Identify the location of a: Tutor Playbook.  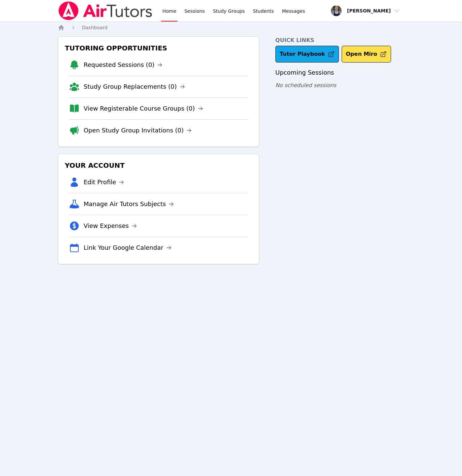
(307, 54).